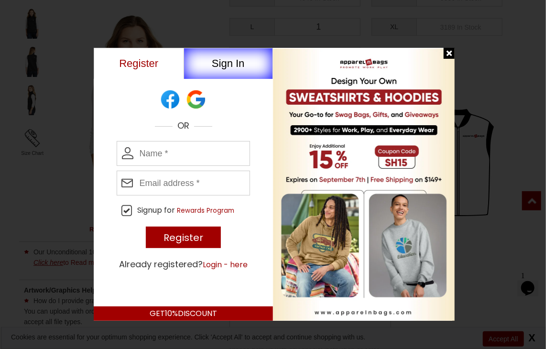  What do you see at coordinates (178, 210) in the screenshot?
I see `label: SignUp For Reward Program` at bounding box center [178, 210].